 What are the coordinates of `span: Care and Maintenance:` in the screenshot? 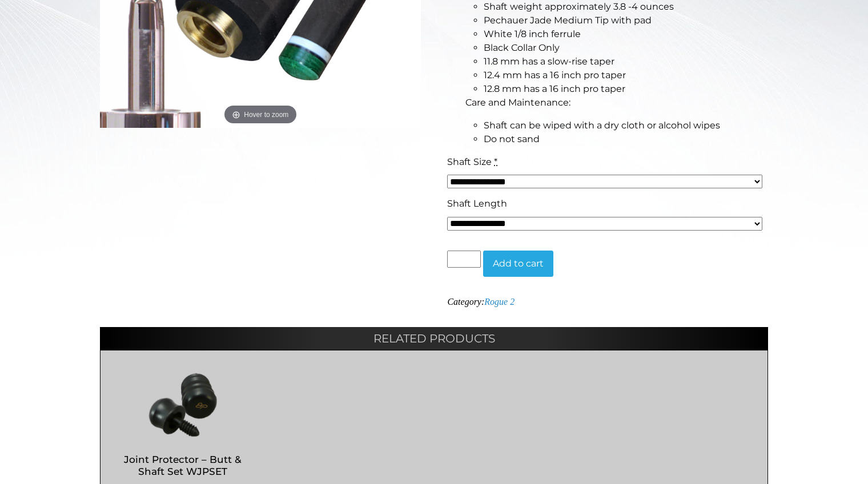 It's located at (518, 102).